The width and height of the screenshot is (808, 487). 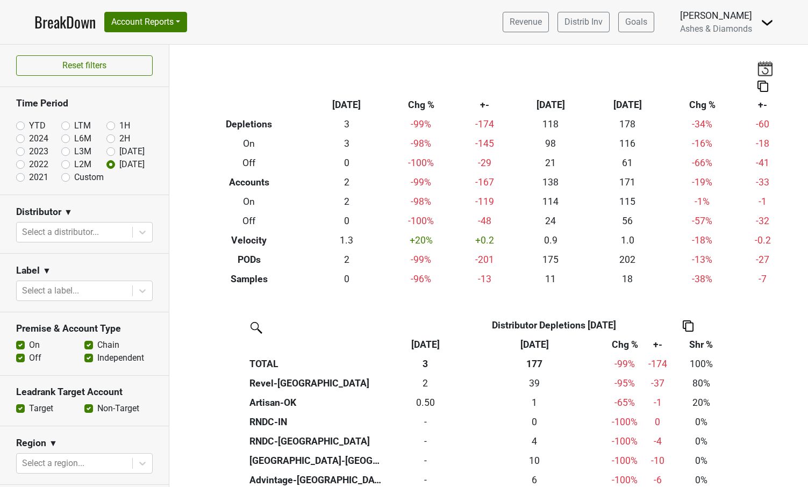 What do you see at coordinates (39, 165) in the screenshot?
I see `label: 2022` at bounding box center [39, 165].